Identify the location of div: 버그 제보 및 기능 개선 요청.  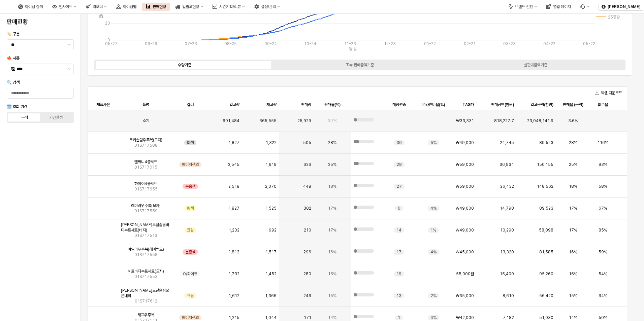
(585, 7).